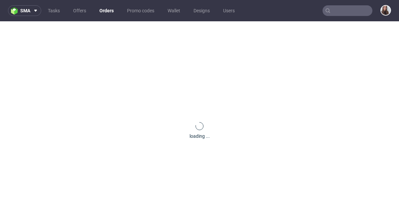 The image size is (399, 219). I want to click on button: sma, so click(25, 11).